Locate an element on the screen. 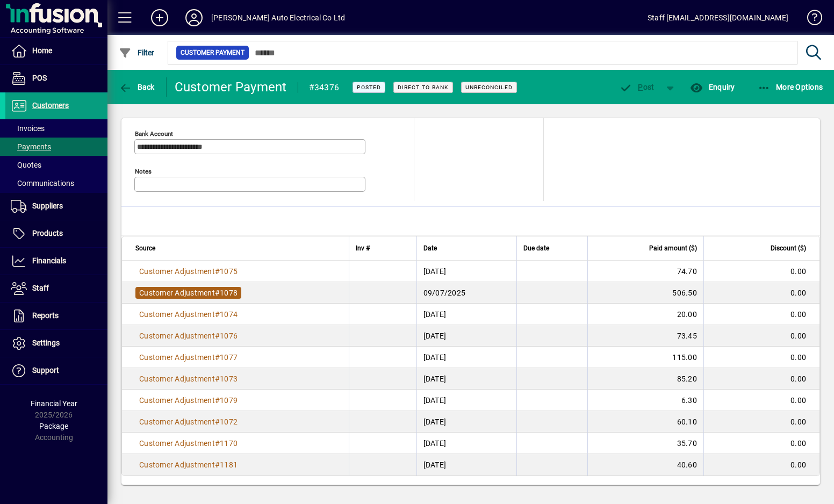  a: Payments is located at coordinates (56, 146).